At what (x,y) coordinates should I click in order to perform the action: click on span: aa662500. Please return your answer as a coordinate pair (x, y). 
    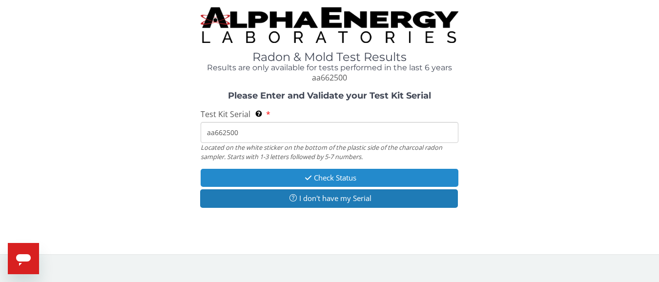
    Looking at the image, I should click on (330, 78).